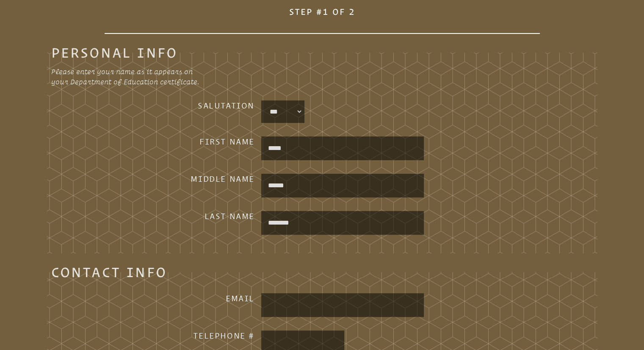 The image size is (644, 350). I want to click on p: Please enter your name as it appears on your Department of Education certificate., so click(187, 77).